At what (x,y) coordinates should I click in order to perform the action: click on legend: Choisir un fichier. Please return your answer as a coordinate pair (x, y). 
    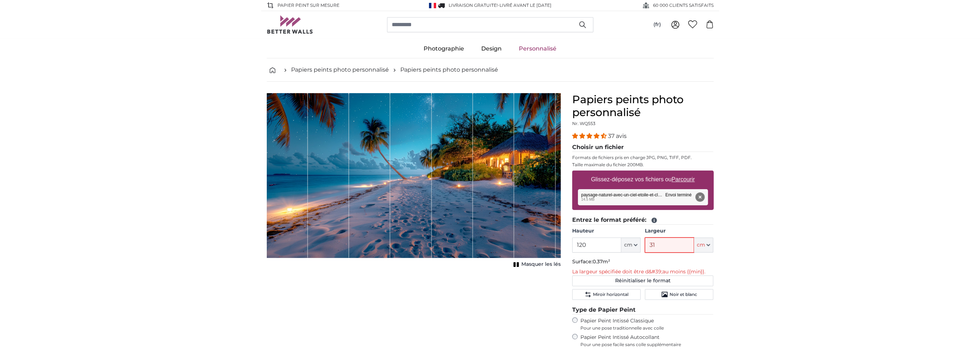
    Looking at the image, I should click on (643, 147).